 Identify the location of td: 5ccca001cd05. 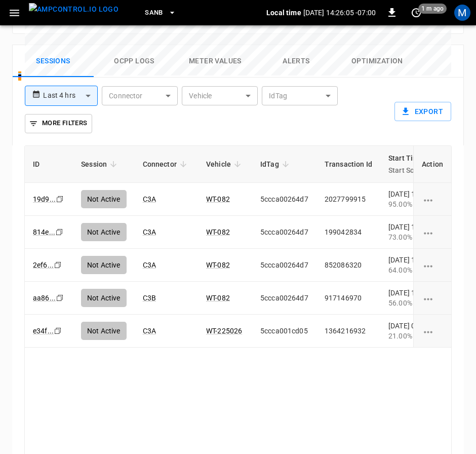
(284, 331).